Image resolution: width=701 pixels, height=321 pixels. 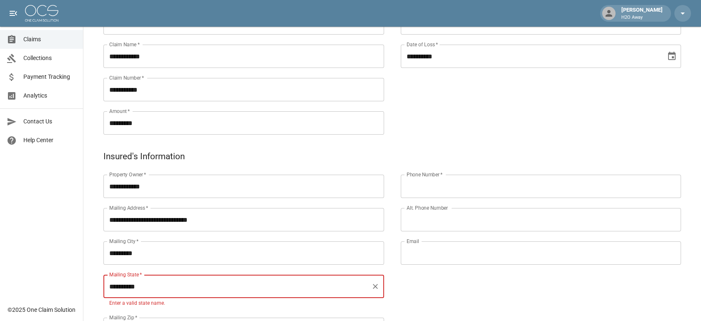 I want to click on span: Analytics, so click(x=50, y=95).